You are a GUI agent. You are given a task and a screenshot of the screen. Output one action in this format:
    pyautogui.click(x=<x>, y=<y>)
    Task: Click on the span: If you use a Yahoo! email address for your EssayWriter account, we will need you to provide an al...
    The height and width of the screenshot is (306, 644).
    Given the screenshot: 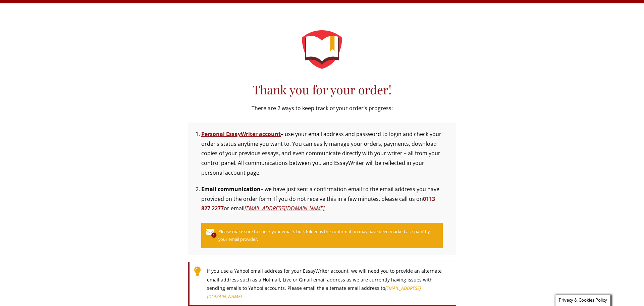 What is the action you would take?
    pyautogui.click(x=324, y=283)
    